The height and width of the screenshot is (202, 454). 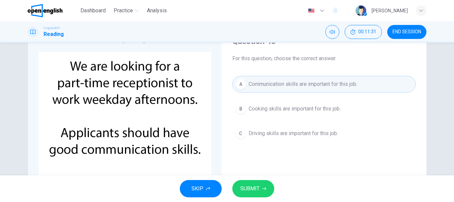 What do you see at coordinates (201, 188) in the screenshot?
I see `button: SKIP` at bounding box center [201, 188].